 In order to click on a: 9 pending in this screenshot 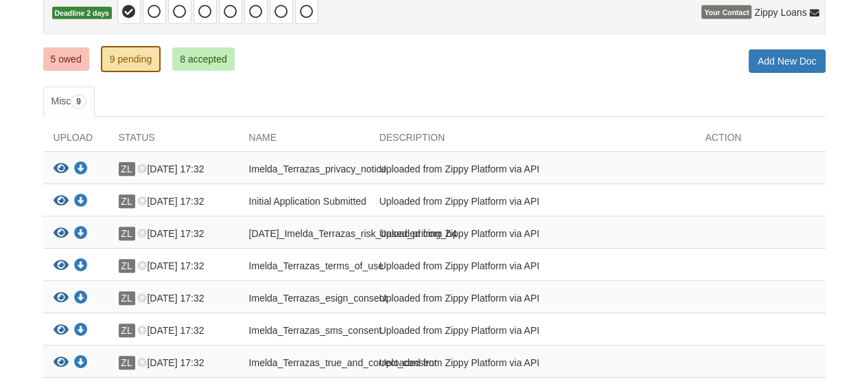, I will do `click(131, 59)`.